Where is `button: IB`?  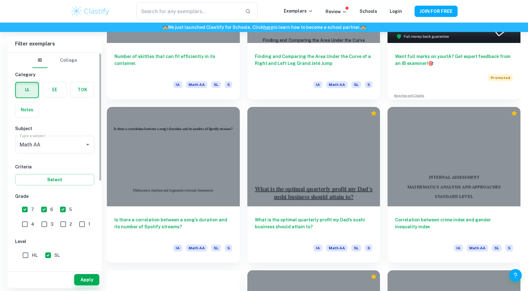 button: IB is located at coordinates (40, 61).